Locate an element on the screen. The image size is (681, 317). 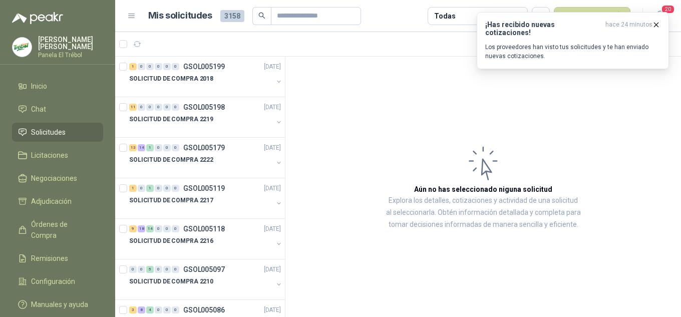
p: GSOL005119 is located at coordinates (204, 188).